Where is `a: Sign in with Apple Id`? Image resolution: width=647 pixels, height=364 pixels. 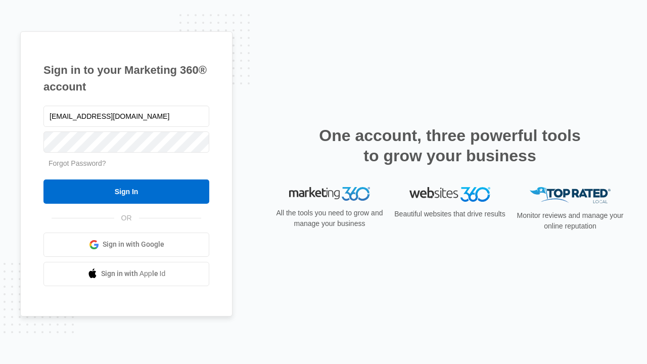
a: Sign in with Apple Id is located at coordinates (126, 274).